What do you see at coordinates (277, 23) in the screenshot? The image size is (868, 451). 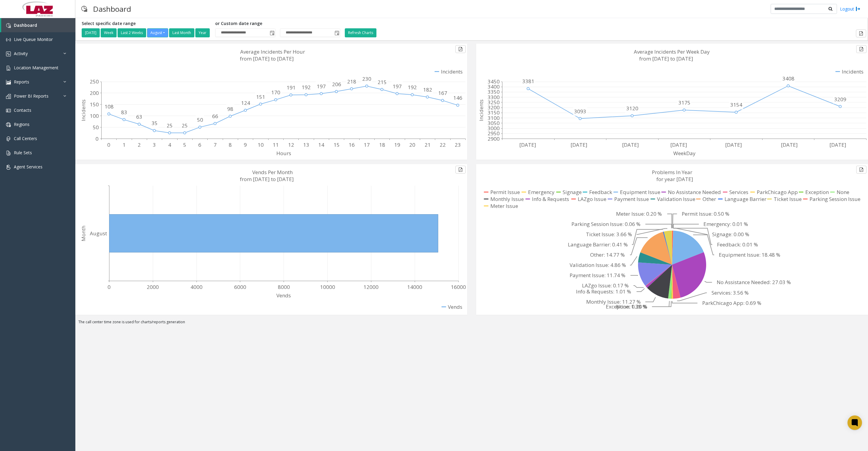 I see `h5: or Custom date range` at bounding box center [277, 23].